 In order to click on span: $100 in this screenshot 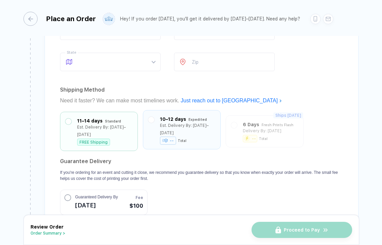, I will do `click(136, 206)`.